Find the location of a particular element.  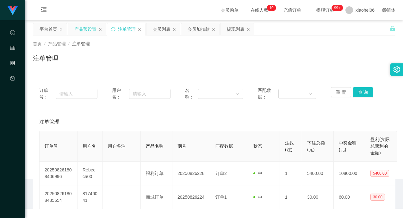

span: 注数(注) is located at coordinates (289, 146).